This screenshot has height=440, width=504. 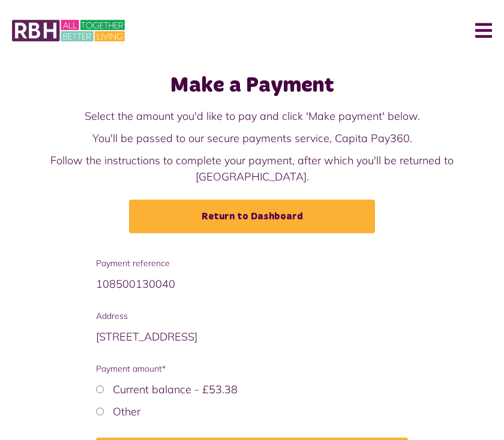 What do you see at coordinates (135, 283) in the screenshot?
I see `span: 108500130040` at bounding box center [135, 283].